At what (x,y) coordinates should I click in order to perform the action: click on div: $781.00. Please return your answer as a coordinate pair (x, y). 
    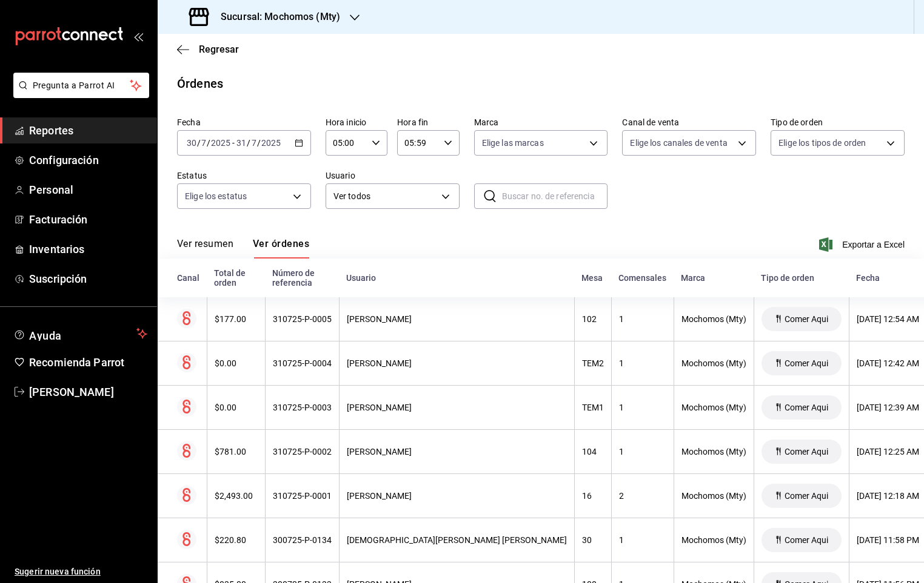
    Looking at the image, I should click on (236, 452).